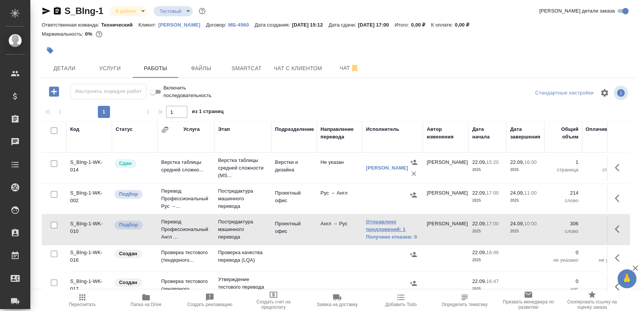 Image resolution: width=644 pixels, height=311 pixels. What do you see at coordinates (294, 129) in the screenshot?
I see `div: Подразделение` at bounding box center [294, 129].